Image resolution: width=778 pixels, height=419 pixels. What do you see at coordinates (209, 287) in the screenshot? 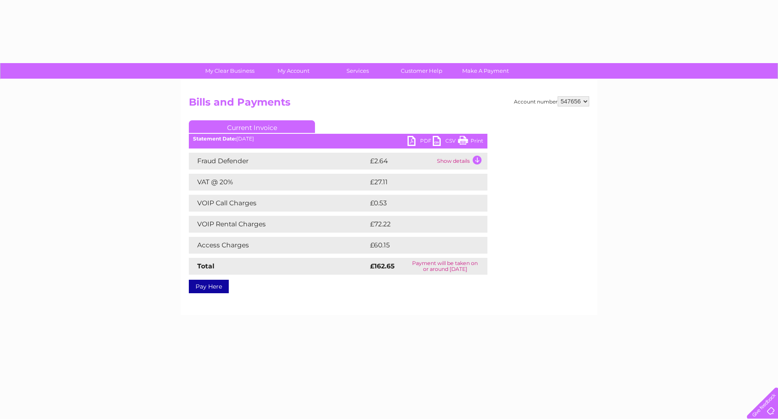
I see `a: Pay Here` at bounding box center [209, 287].